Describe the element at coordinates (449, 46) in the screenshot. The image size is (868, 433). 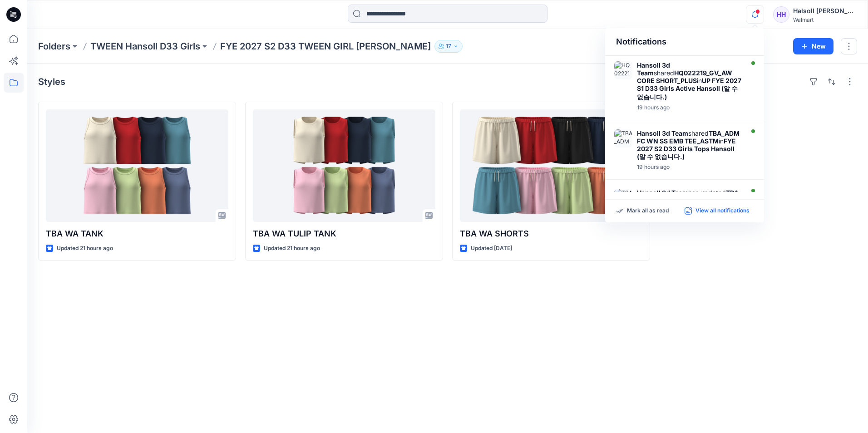
I see `button: 17` at that location.